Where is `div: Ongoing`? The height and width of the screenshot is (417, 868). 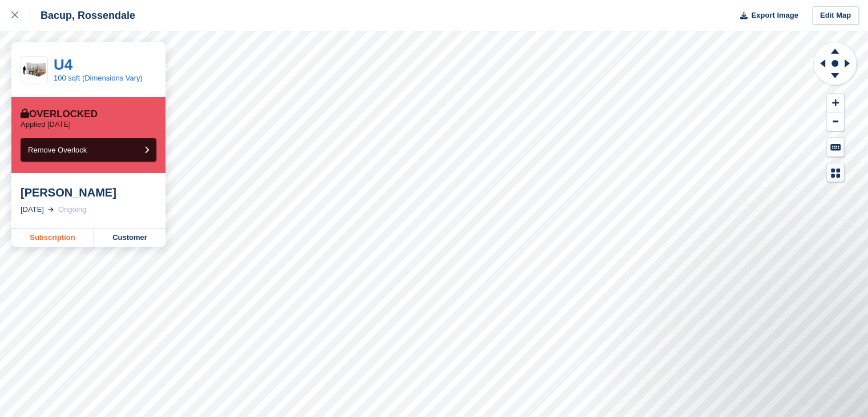 div: Ongoing is located at coordinates (72, 209).